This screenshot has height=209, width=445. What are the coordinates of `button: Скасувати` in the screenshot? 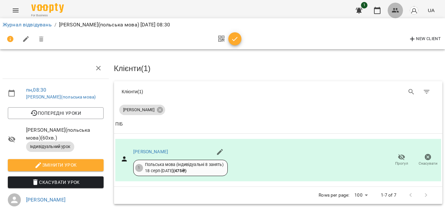 It's located at (428, 160).